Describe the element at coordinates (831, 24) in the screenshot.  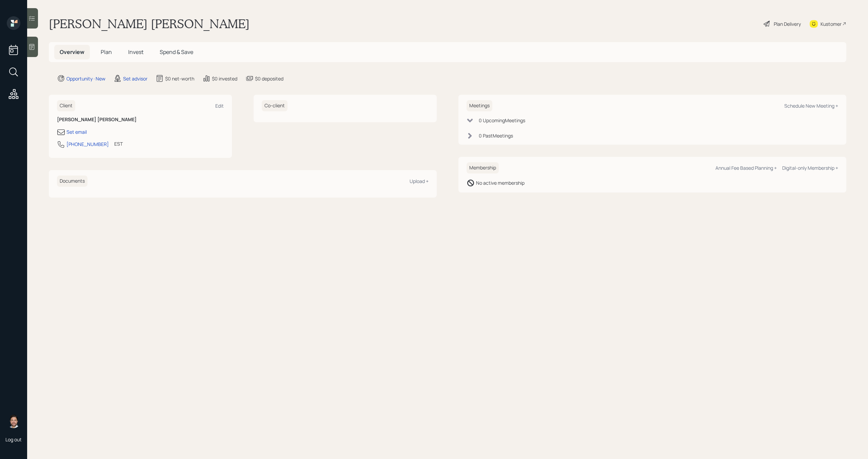
I see `div: Kustomer` at that location.